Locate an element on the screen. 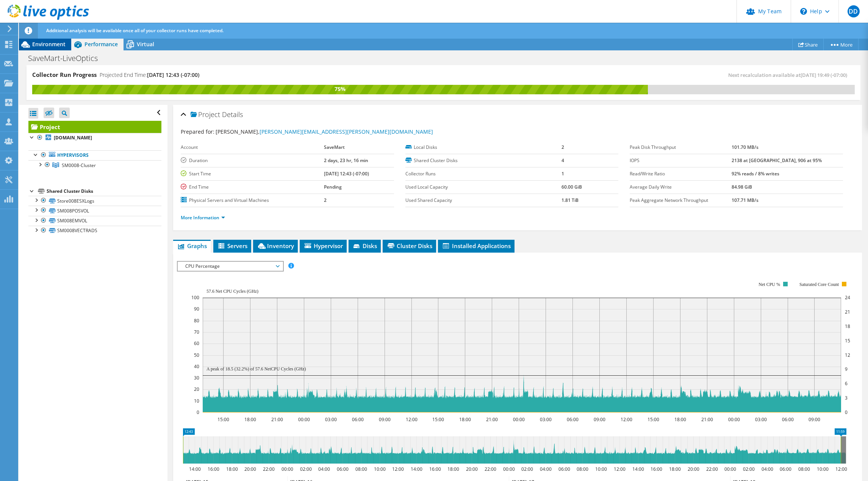 Image resolution: width=868 pixels, height=481 pixels. span: Environment is located at coordinates (49, 44).